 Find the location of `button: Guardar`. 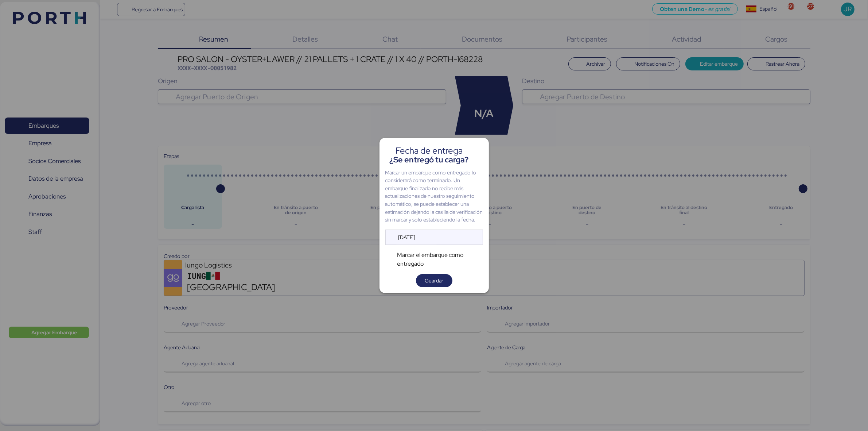

button: Guardar is located at coordinates (434, 281).